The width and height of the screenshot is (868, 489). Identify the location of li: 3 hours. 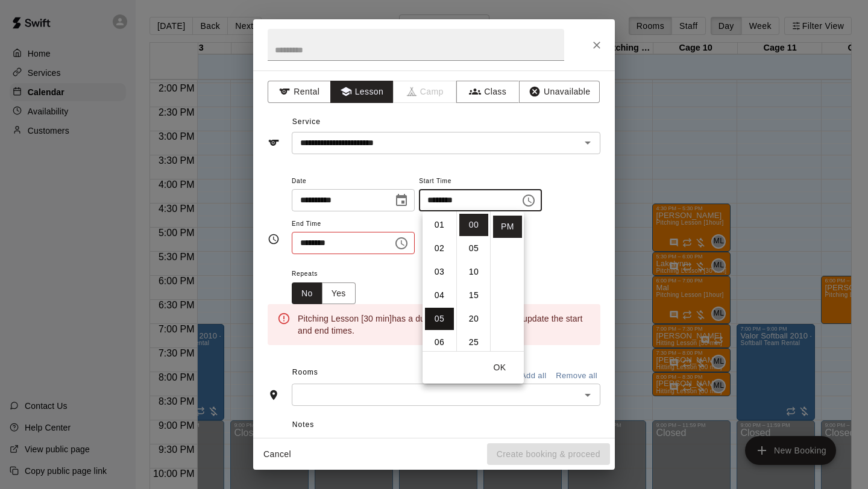
(439, 271).